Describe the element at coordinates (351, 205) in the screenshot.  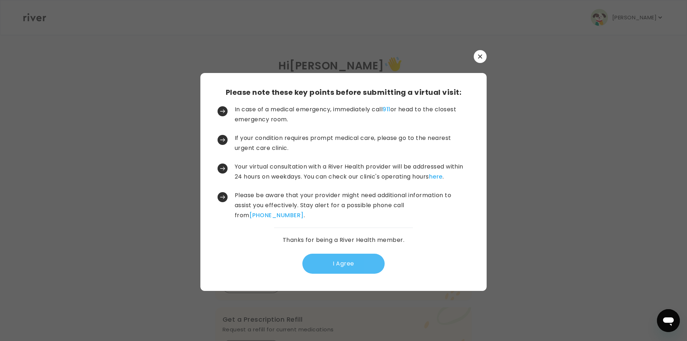
I see `p: Please be aware that your provider might need additional information to assist you effectively. S...` at that location.